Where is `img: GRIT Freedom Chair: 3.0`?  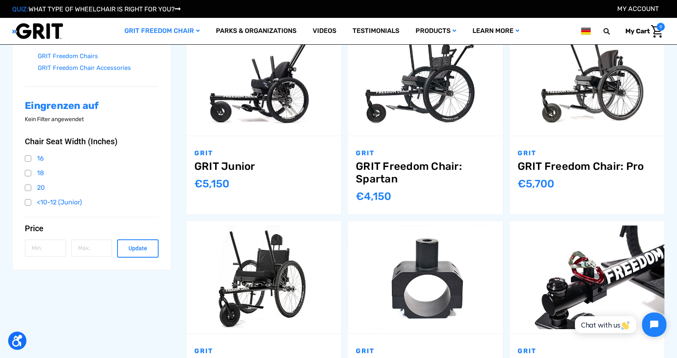
img: GRIT Freedom Chair: 3.0 is located at coordinates (264, 277).